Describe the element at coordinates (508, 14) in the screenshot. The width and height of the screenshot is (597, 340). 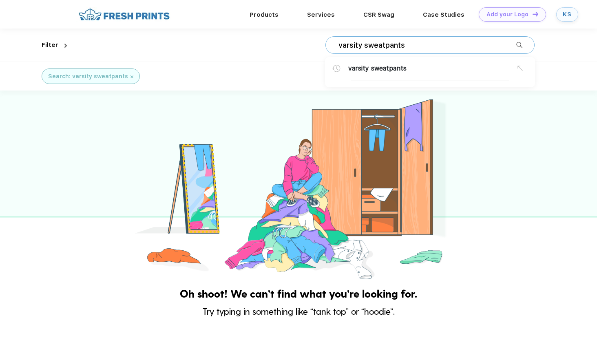
I see `div: Add your Logo` at that location.